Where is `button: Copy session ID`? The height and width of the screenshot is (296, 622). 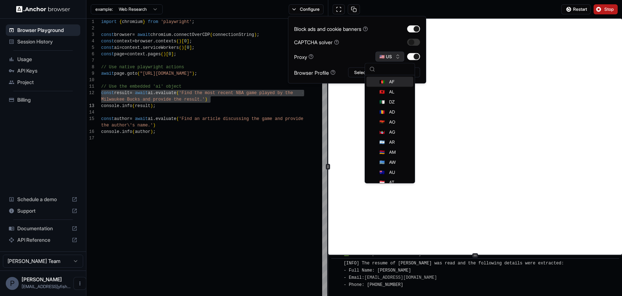
button: Copy session ID is located at coordinates (354, 9).